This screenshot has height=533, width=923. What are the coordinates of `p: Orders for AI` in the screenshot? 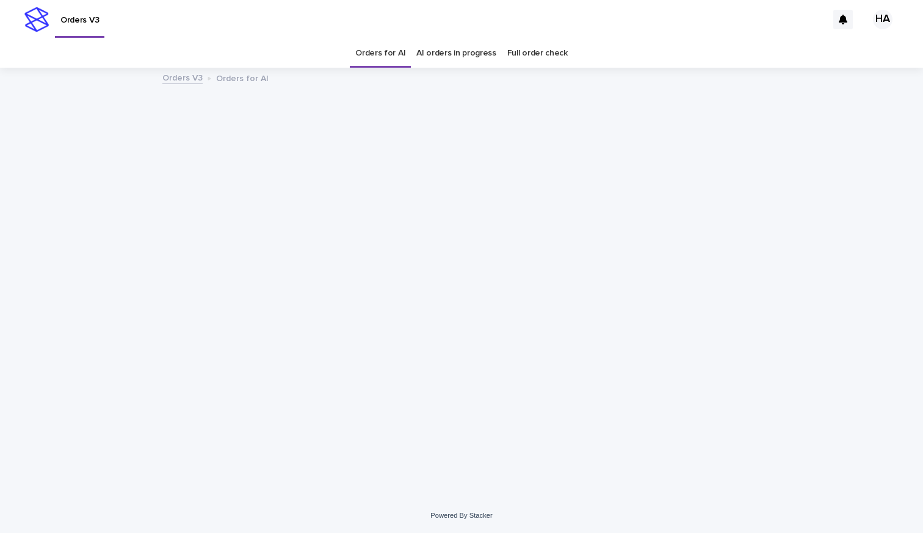 It's located at (242, 78).